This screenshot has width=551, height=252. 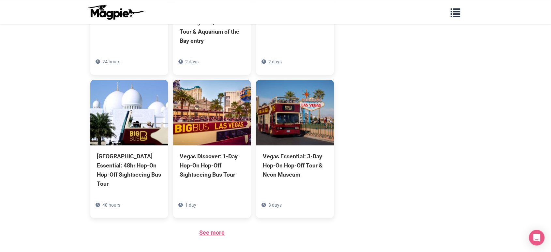 What do you see at coordinates (212, 144) in the screenshot?
I see `a: Vegas Discover: 1-Day Hop-On Hop-Off Sightseeing Bus Tour 1 day` at bounding box center [212, 144].